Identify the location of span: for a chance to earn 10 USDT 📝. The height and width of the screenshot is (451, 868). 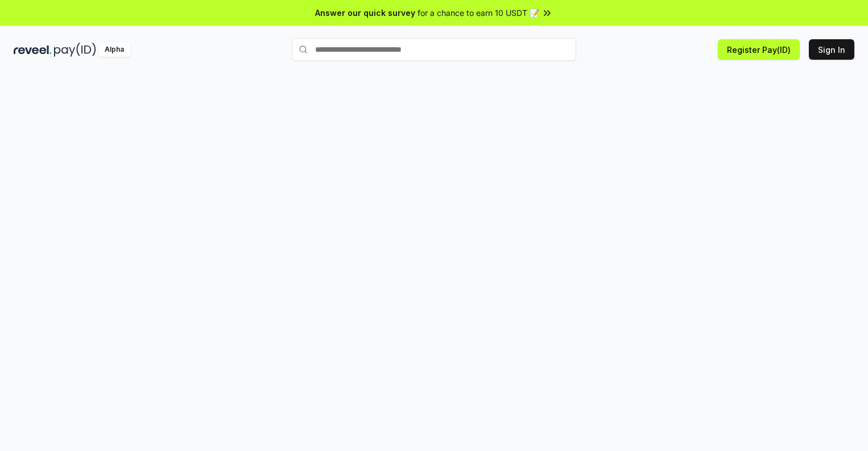
(478, 12).